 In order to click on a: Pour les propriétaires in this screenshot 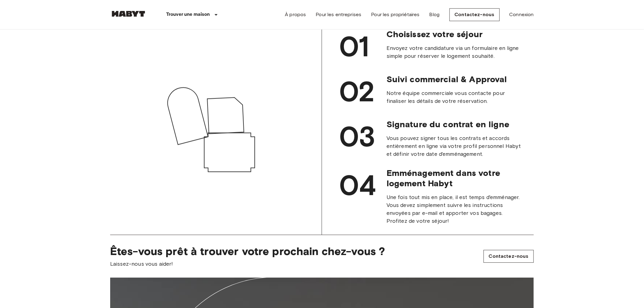, I will do `click(395, 14)`.